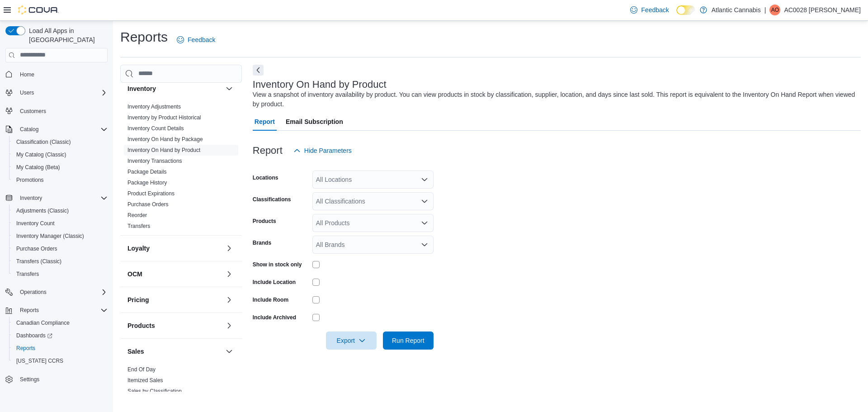 The image size is (868, 412). Describe the element at coordinates (155, 391) in the screenshot. I see `a: Sales by Classification` at that location.